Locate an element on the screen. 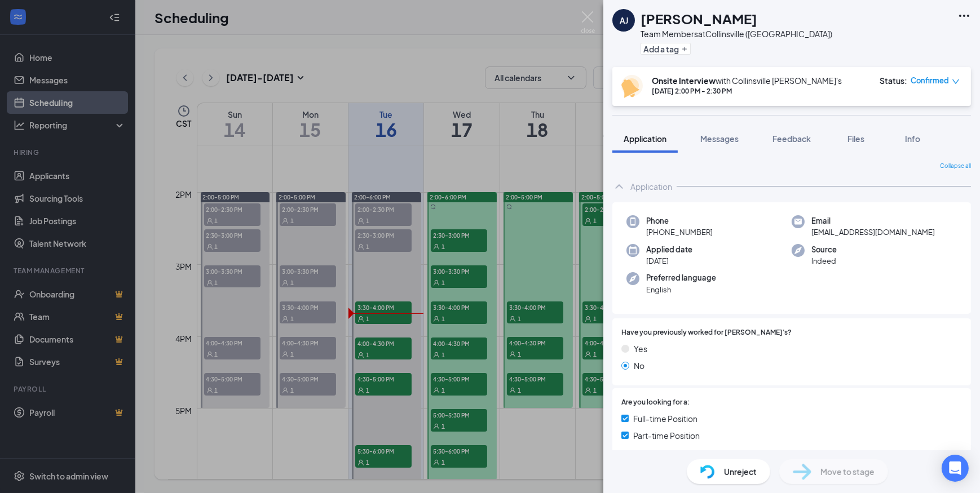 The width and height of the screenshot is (980, 493). button: PlusAdd a tag is located at coordinates (665, 48).